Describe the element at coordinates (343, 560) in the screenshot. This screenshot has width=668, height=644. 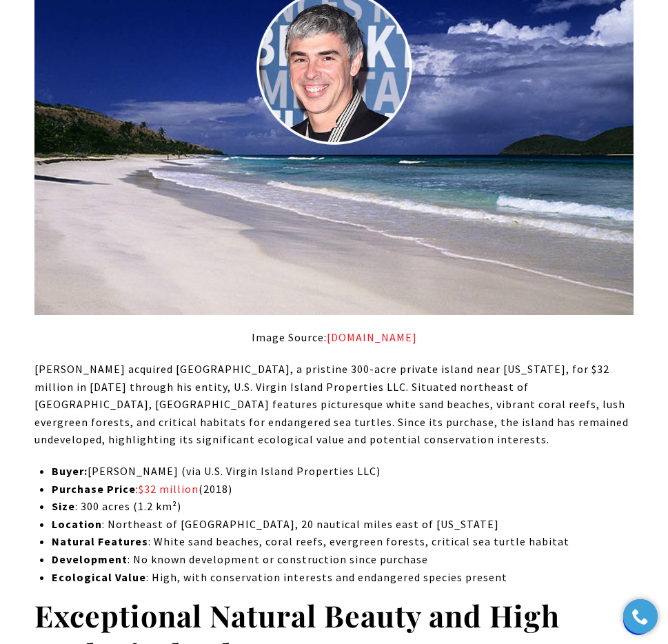
I see `li: : No known development or construction since purchase` at that location.